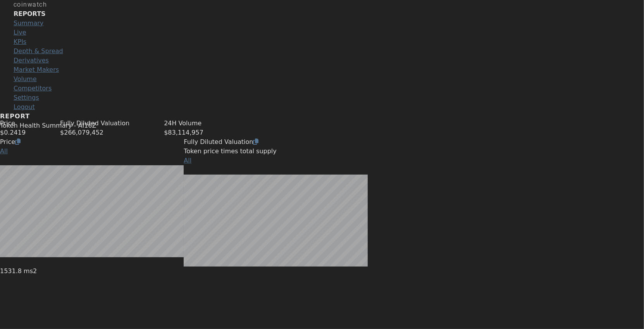  I want to click on a: Competitors, so click(322, 89).